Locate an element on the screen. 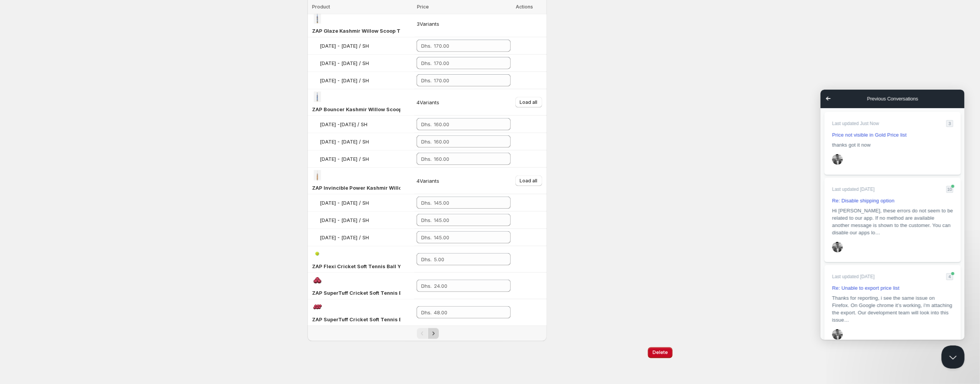 The width and height of the screenshot is (980, 384). div: ZAP Flexi Cricket Soft Tennis Ball Yellow is located at coordinates (357, 266).